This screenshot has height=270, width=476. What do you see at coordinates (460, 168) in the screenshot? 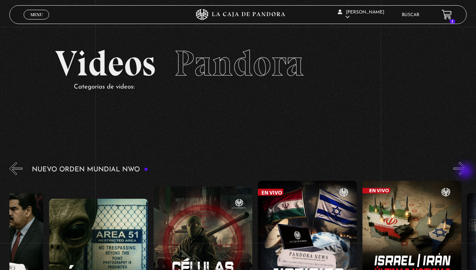
I see `button: Next` at bounding box center [460, 168].